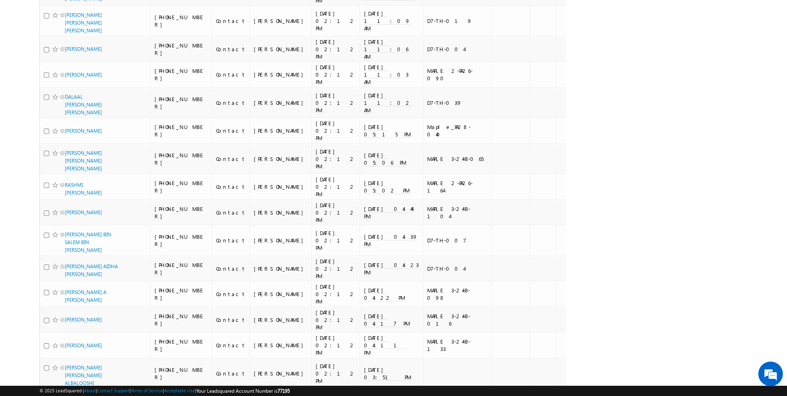 The image size is (787, 396). What do you see at coordinates (243, 391) in the screenshot?
I see `span: Your Leadsquared Account Number is` at bounding box center [243, 391].